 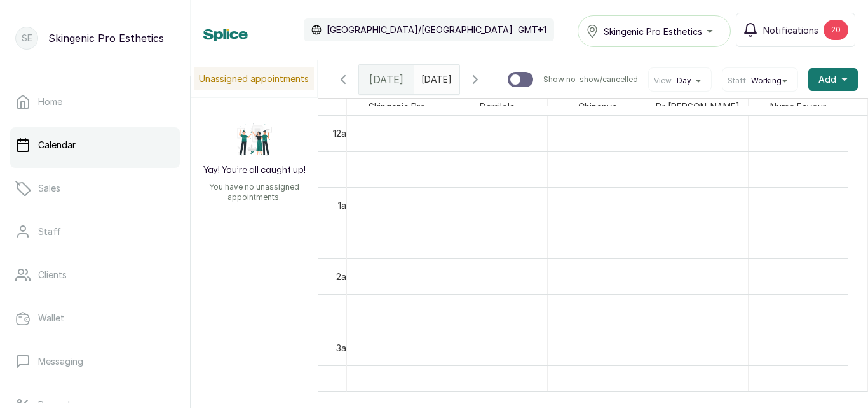 What do you see at coordinates (50, 102) in the screenshot?
I see `p: Home` at bounding box center [50, 102].